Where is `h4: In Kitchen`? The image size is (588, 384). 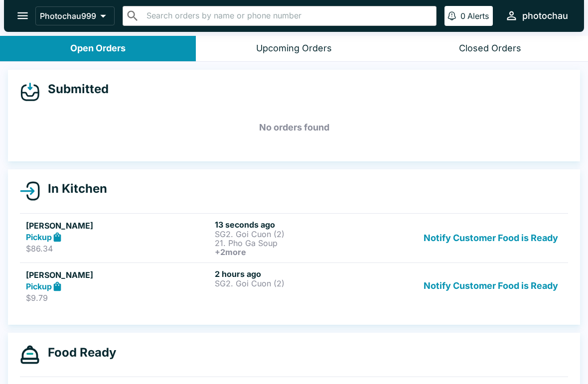
h4: In Kitchen is located at coordinates (73, 189).